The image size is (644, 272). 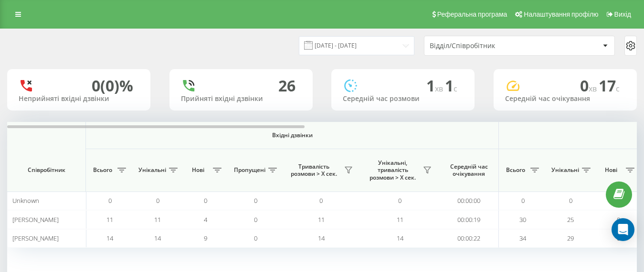 What do you see at coordinates (469, 170) in the screenshot?
I see `span: Середній час очікування` at bounding box center [469, 170].